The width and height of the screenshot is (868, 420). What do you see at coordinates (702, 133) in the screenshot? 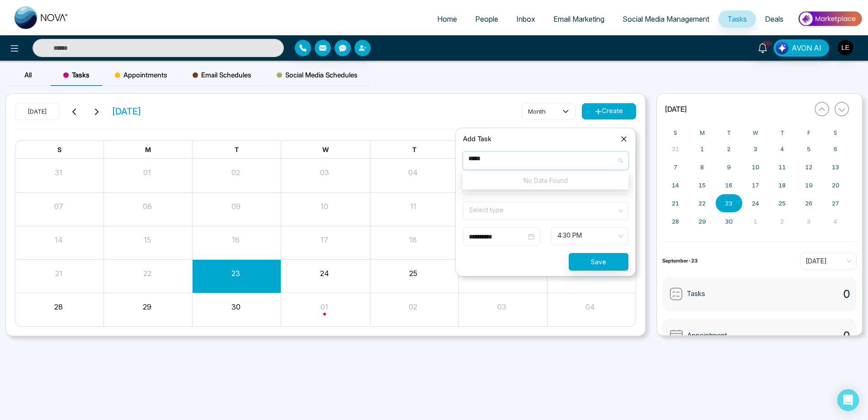
I see `abbr: Monday` at bounding box center [702, 133].